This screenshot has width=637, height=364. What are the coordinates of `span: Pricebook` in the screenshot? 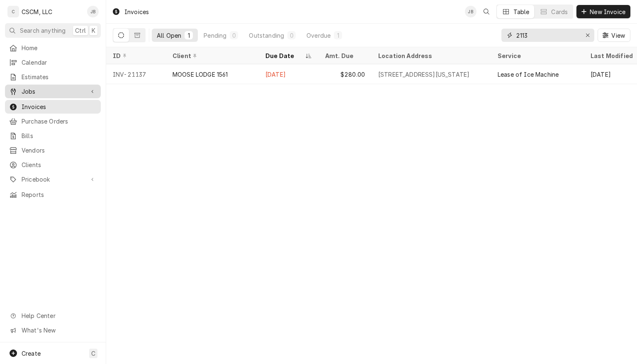 It's located at (53, 179).